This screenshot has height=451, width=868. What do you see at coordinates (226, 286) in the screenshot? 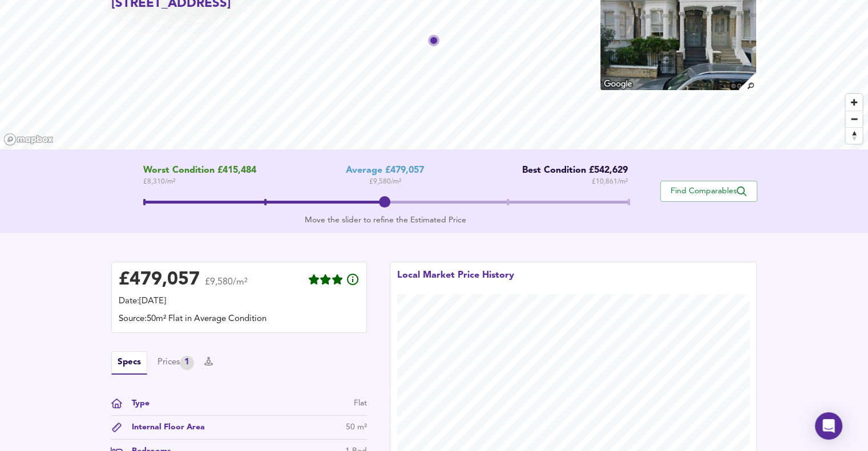
I see `span: £9,580/m²` at bounding box center [226, 286].